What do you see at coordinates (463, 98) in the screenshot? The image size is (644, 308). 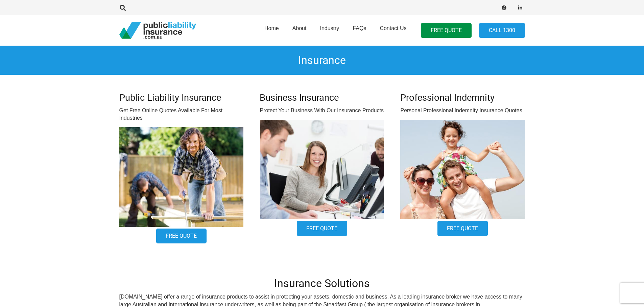 I see `h3: Professional Indemnity` at bounding box center [463, 98].